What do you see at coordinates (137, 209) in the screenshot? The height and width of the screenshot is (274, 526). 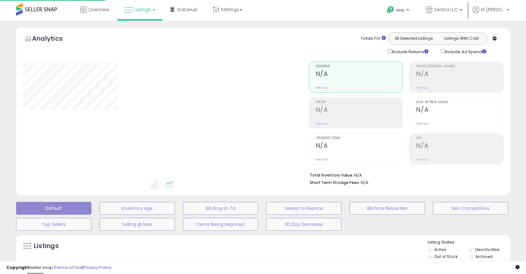 I see `button: Inventory Age` at bounding box center [137, 209].